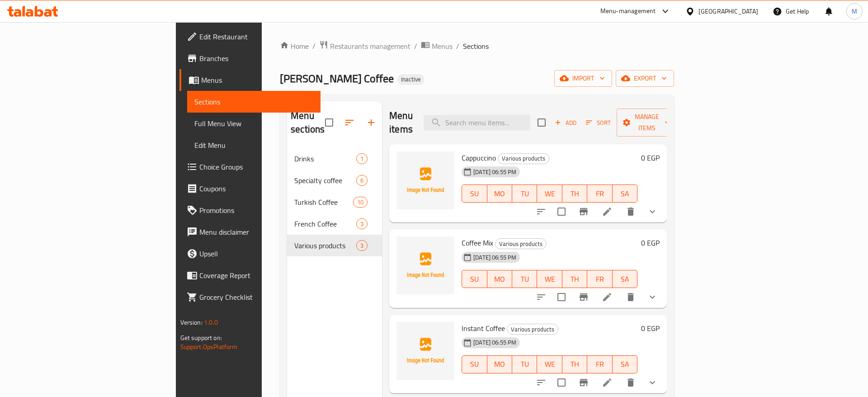 This screenshot has height=397, width=868. I want to click on a: Choice Groups, so click(250, 167).